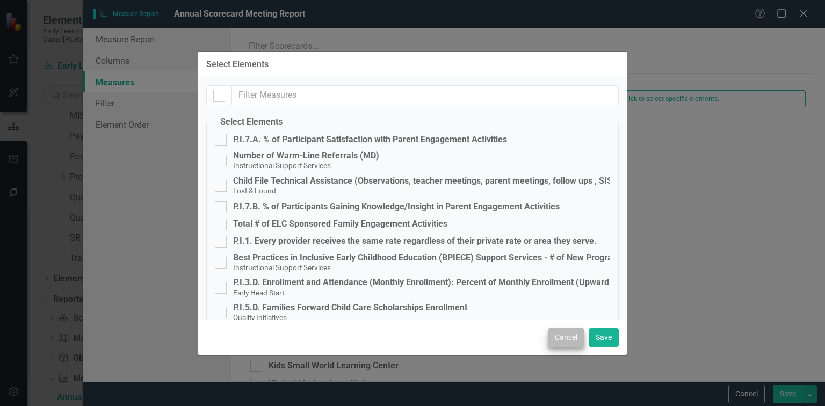 This screenshot has height=406, width=825. What do you see at coordinates (254, 191) in the screenshot?
I see `small: Lost & Found` at bounding box center [254, 191].